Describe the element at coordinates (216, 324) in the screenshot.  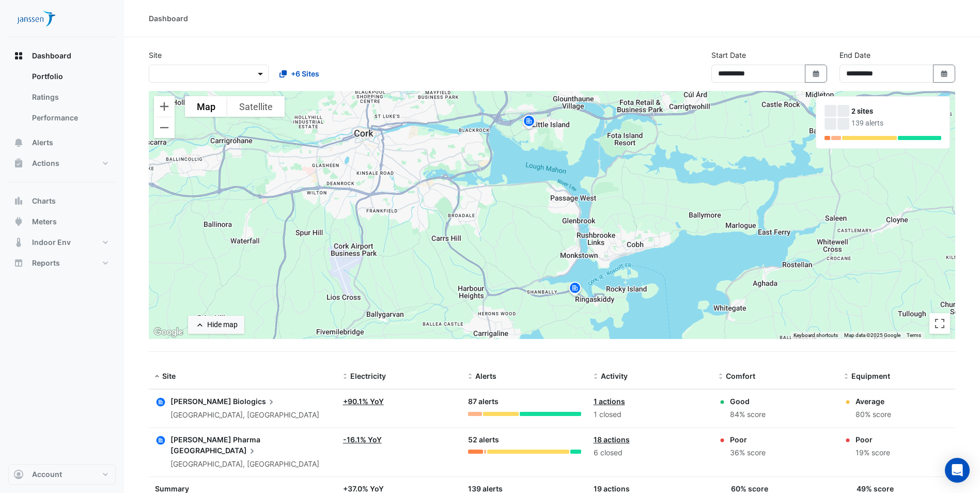
I see `button: Hide map` at that location.